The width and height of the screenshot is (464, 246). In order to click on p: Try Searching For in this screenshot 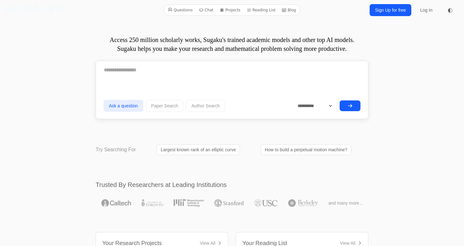, I will do `click(115, 150)`.